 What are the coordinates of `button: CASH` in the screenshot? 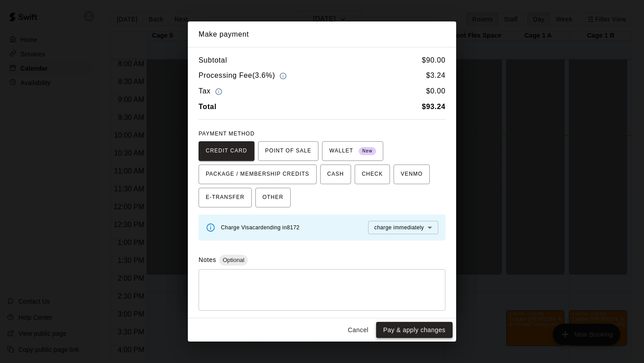 It's located at (335, 174).